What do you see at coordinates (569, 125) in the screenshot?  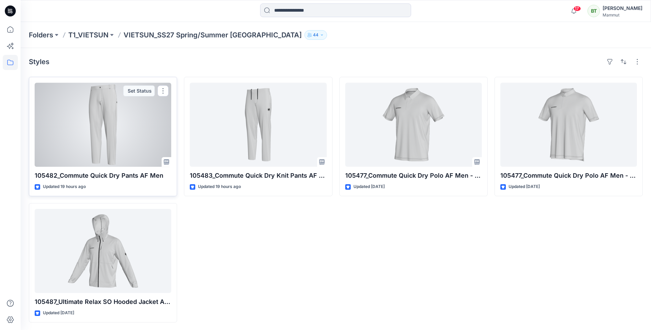 I see `a: 105477_Commute Quick Dry Polo AF Men - OP2` at bounding box center [569, 125].